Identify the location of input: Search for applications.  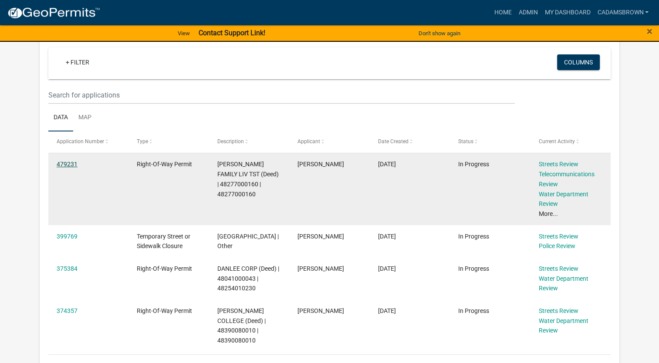
(281, 95).